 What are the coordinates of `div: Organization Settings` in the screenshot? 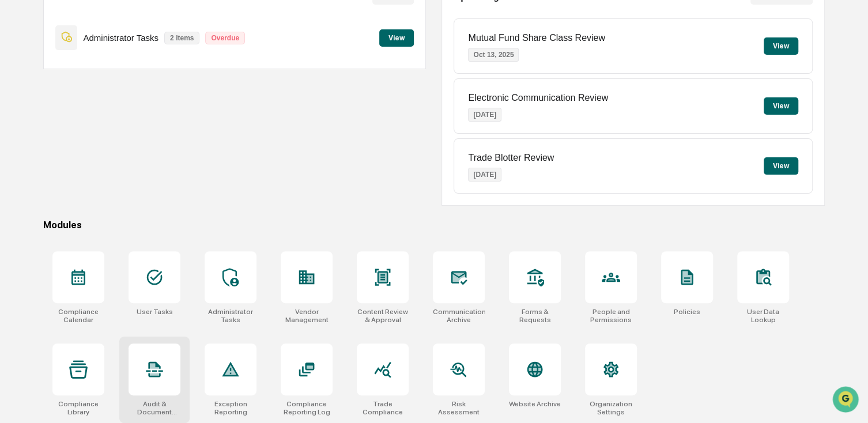 It's located at (611, 409).